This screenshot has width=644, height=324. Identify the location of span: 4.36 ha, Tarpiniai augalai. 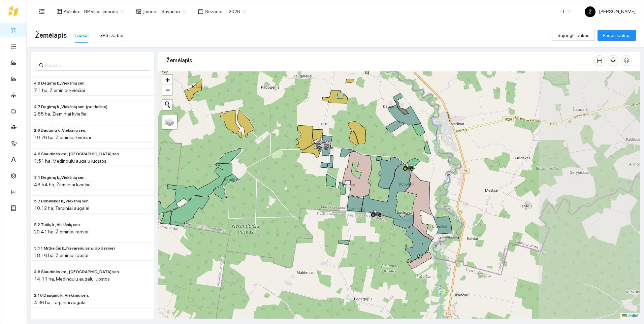
(60, 303).